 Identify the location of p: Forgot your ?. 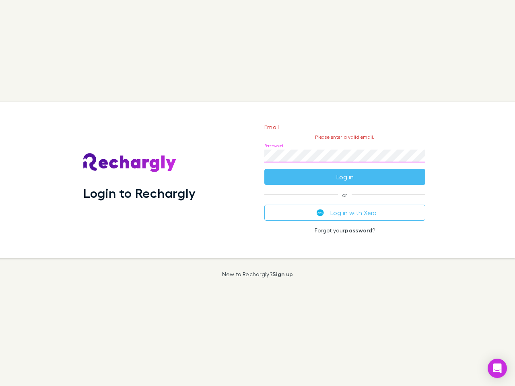
(345, 230).